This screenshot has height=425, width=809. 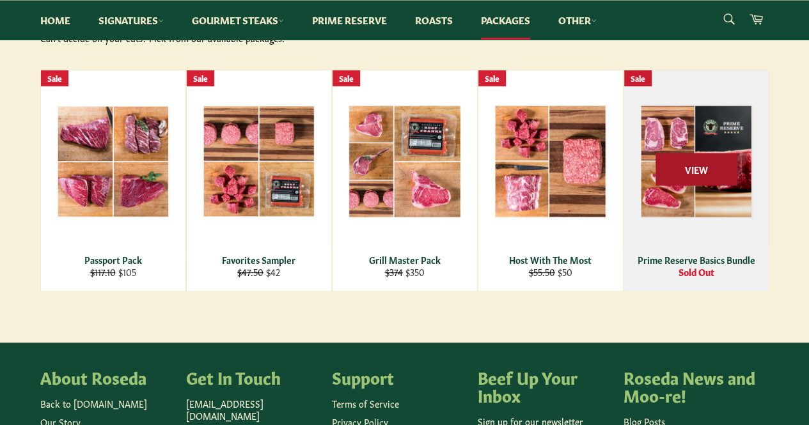 I want to click on a: Prime Reserve, so click(x=349, y=20).